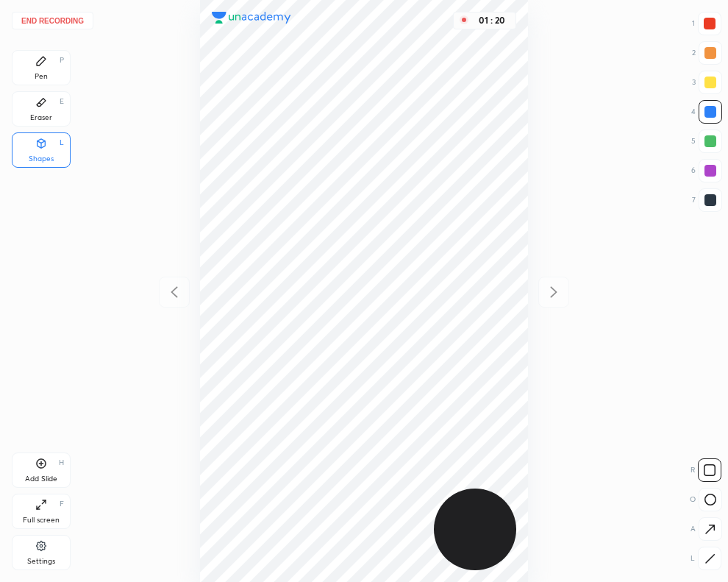 The image size is (728, 582). What do you see at coordinates (41, 77) in the screenshot?
I see `div: Pen` at bounding box center [41, 77].